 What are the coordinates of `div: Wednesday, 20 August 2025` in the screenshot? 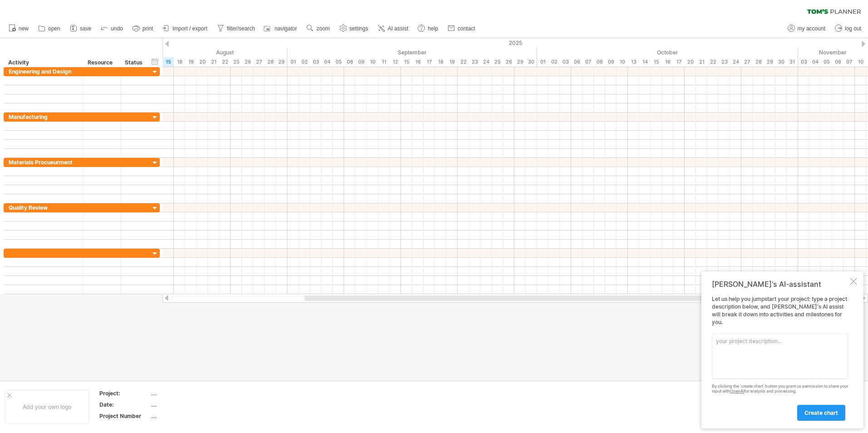 It's located at (202, 62).